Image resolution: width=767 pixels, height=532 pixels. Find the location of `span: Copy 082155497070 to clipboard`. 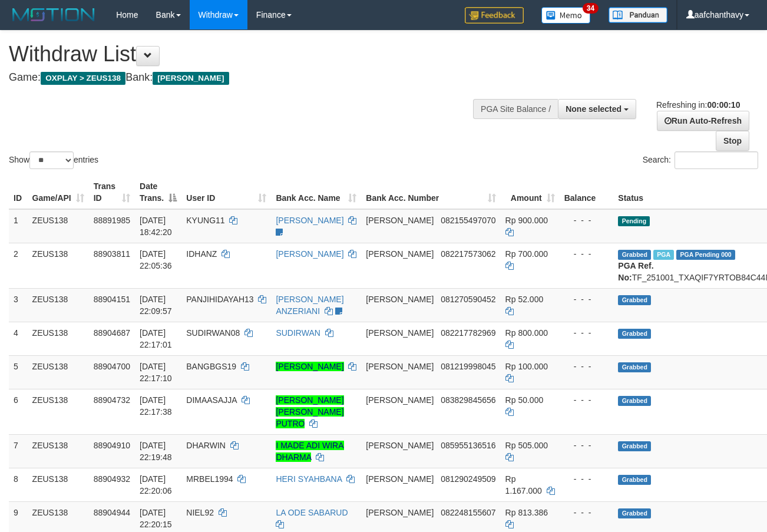

span: Copy 082155497070 to clipboard is located at coordinates (468, 220).